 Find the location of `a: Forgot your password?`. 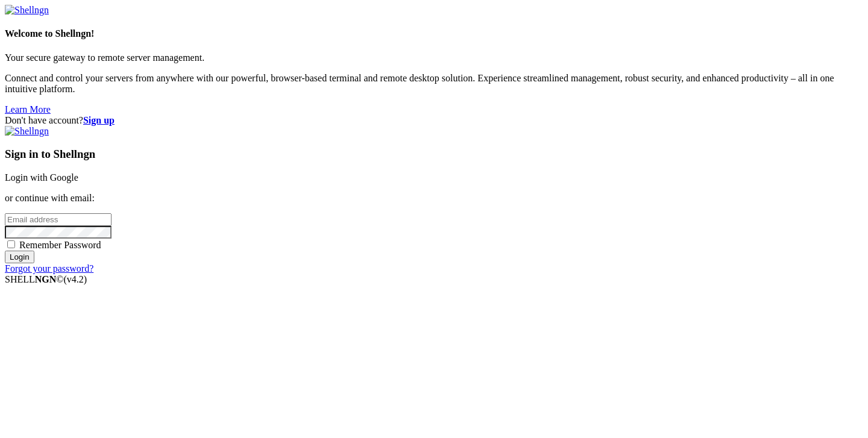

a: Forgot your password? is located at coordinates (49, 268).